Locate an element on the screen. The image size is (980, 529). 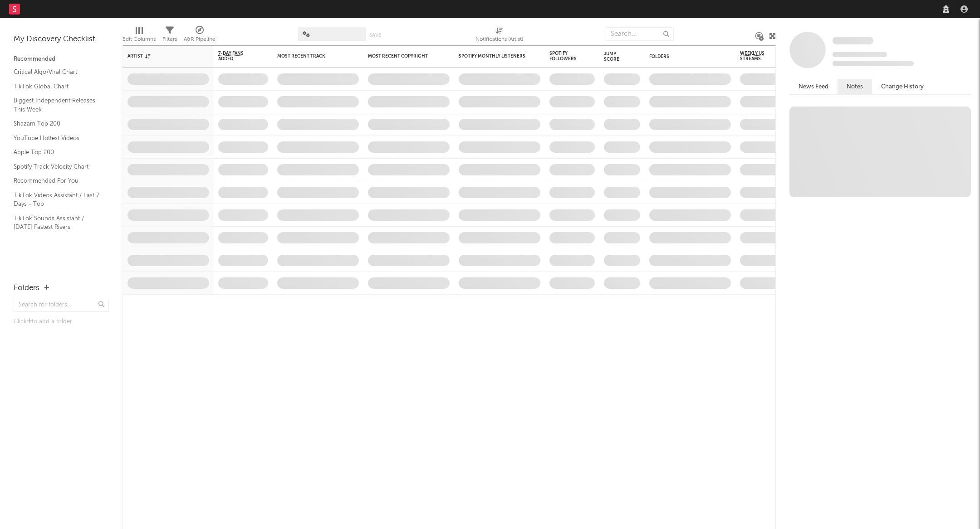
input: Search... is located at coordinates (640, 34).